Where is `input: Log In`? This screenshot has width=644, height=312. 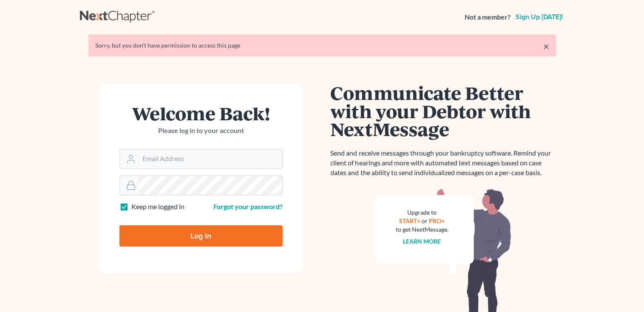 input: Log In is located at coordinates (201, 236).